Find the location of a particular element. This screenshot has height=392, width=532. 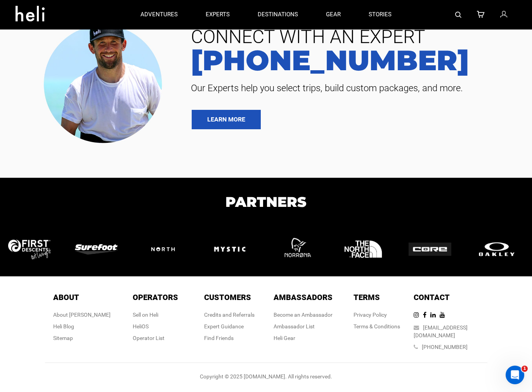

a: Terms & Conditions is located at coordinates (377, 326).